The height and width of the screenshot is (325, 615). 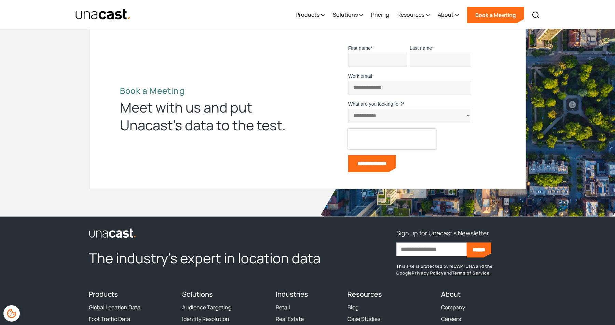 What do you see at coordinates (390, 295) in the screenshot?
I see `h4: Resources` at bounding box center [390, 295].